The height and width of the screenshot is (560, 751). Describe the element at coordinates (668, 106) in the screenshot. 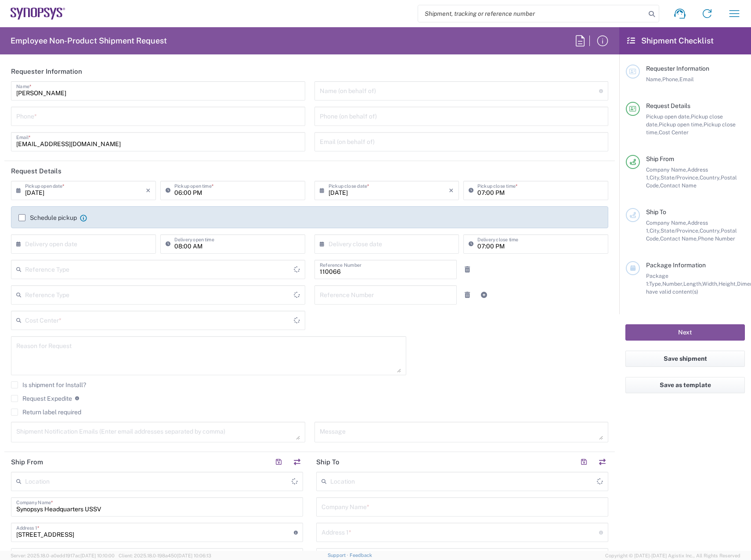

I see `span: Request Details` at that location.